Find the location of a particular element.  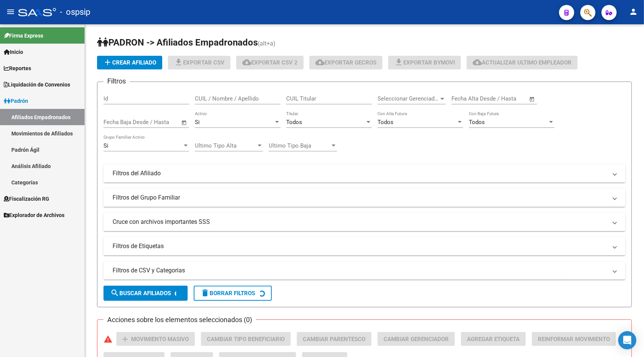

span: - ospsip is located at coordinates (75, 12).